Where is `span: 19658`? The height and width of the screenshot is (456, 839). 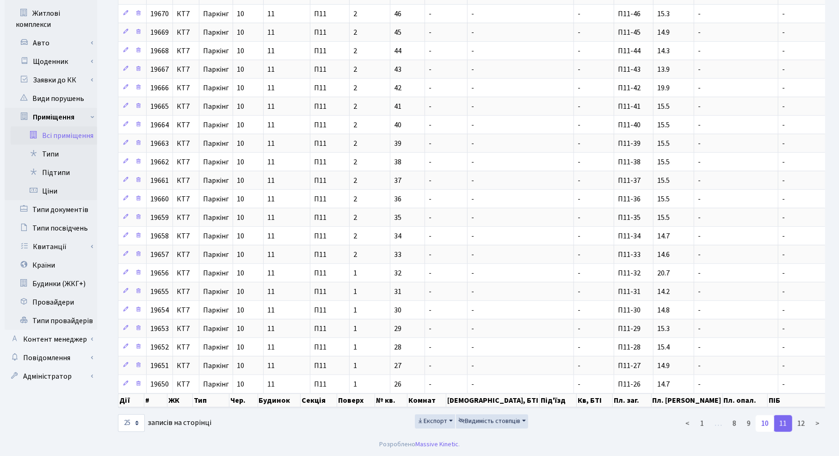
span: 19658 is located at coordinates (160, 236).